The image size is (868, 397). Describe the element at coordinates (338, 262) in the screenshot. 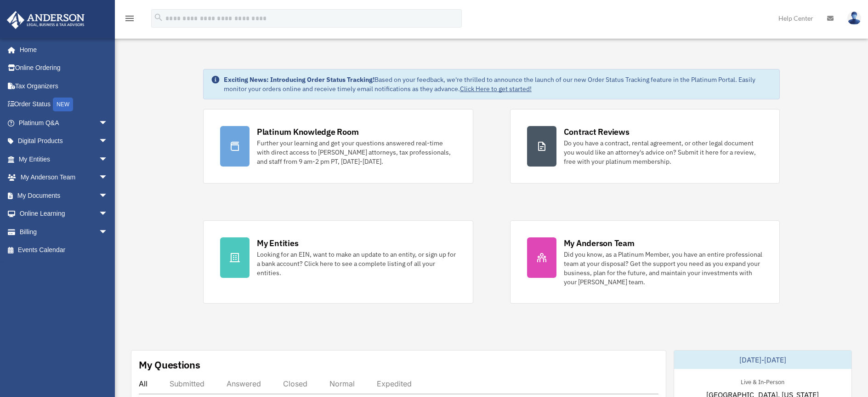

I see `a: My Entities Looking for an EIN, want to make an update to an entity, or sign up for a bank accoun...` at that location.